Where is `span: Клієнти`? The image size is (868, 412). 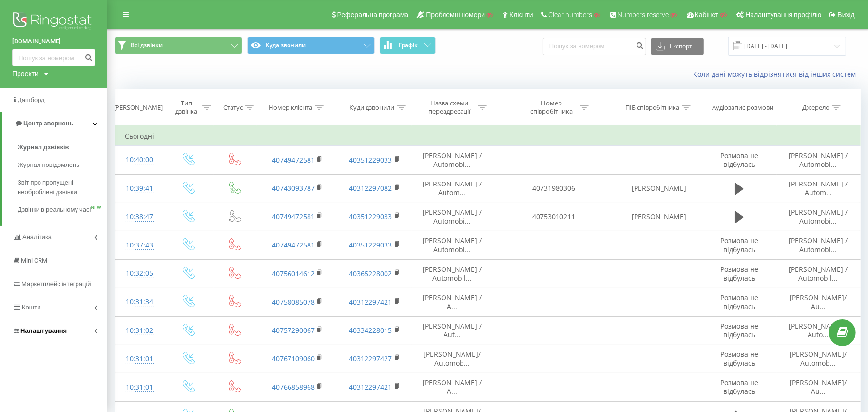
span: Клієнти is located at coordinates (521, 15).